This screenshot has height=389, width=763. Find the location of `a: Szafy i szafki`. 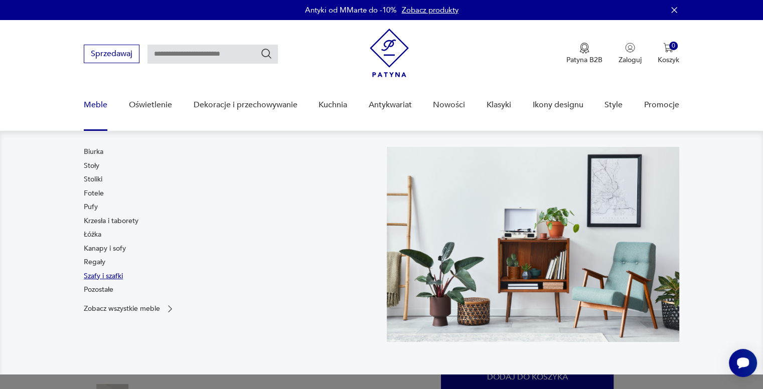

a: Szafy i szafki is located at coordinates (103, 276).